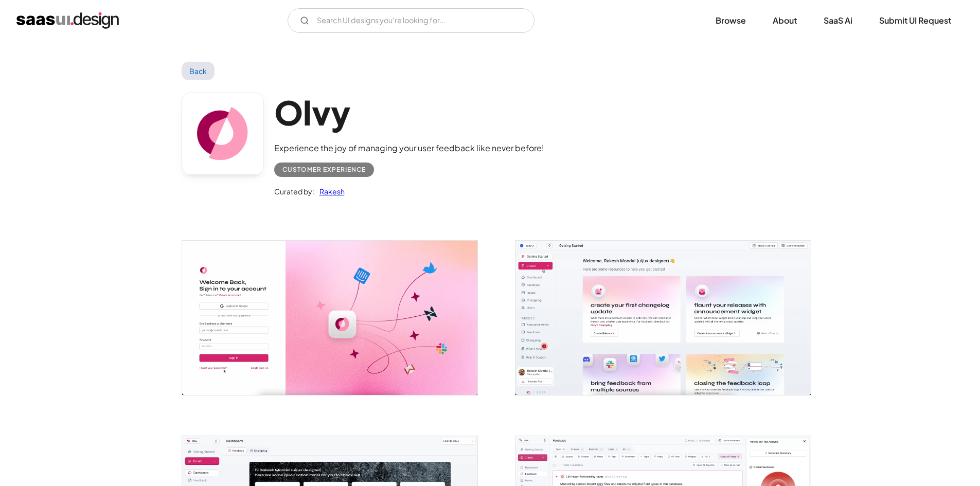 The width and height of the screenshot is (980, 486). I want to click on div: Experience the joy of managing your user feedback like never before!, so click(409, 148).